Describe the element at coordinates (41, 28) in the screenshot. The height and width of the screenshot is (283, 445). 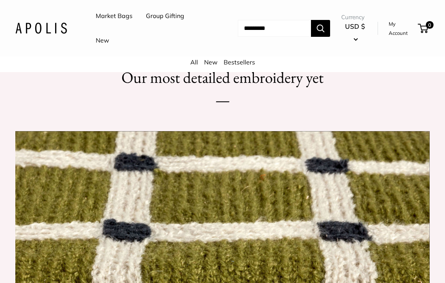
I see `img: Apolis` at that location.